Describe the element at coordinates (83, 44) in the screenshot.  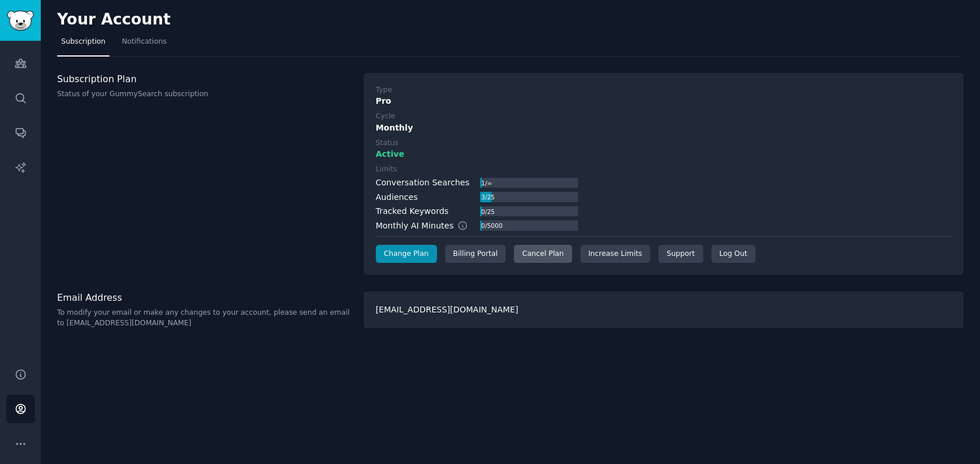
I see `a: Subscription` at that location.